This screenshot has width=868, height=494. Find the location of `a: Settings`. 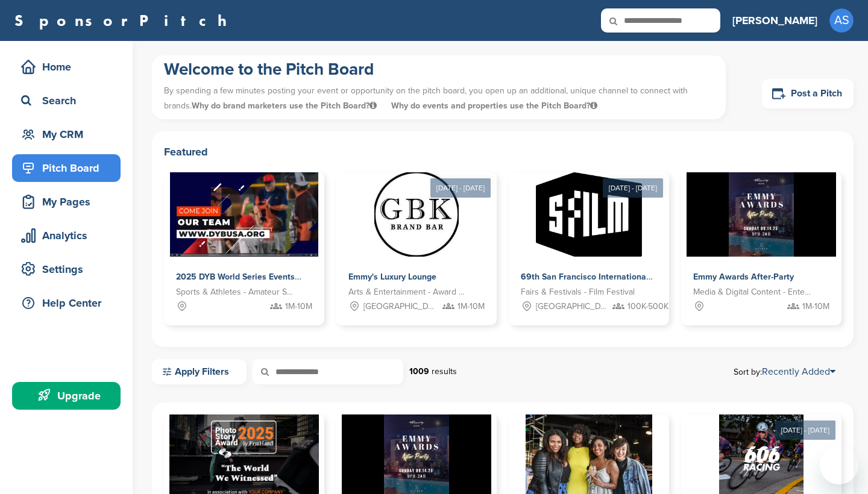

a: Settings is located at coordinates (66, 269).